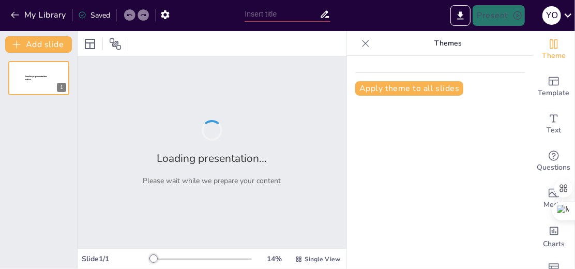 This screenshot has width=575, height=269. I want to click on div: Y O, so click(552, 16).